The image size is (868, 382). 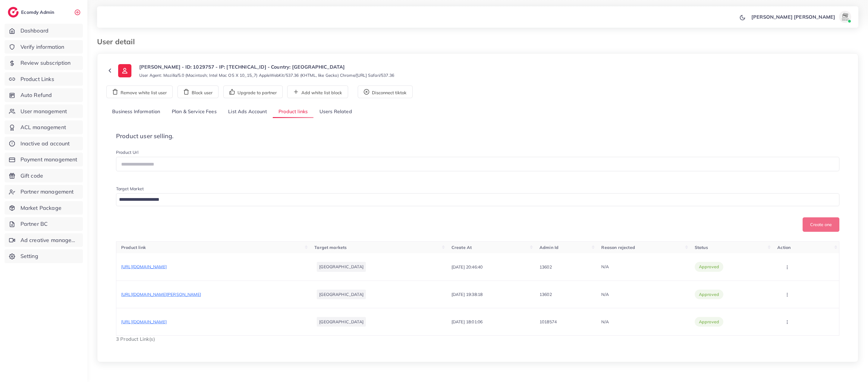 I want to click on span: User management, so click(x=43, y=111).